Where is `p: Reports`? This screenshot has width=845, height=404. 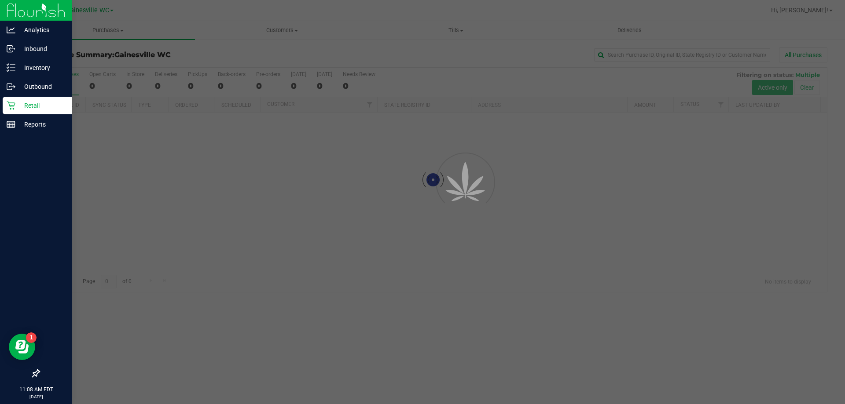 p: Reports is located at coordinates (42, 125).